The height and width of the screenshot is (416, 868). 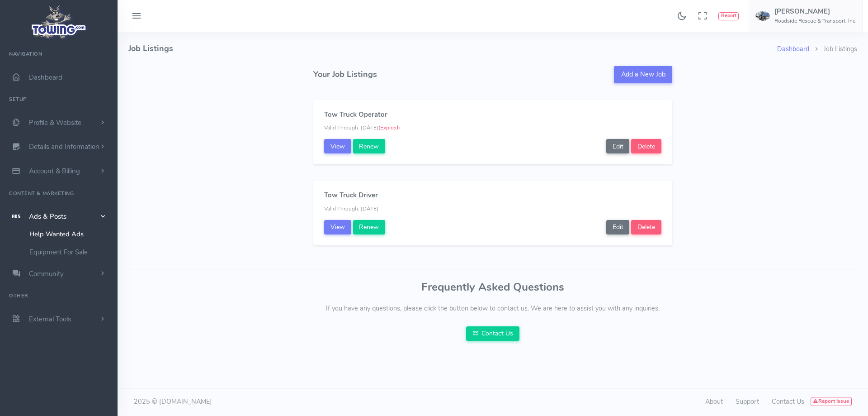 I want to click on a: Help Wanted Ads, so click(x=70, y=234).